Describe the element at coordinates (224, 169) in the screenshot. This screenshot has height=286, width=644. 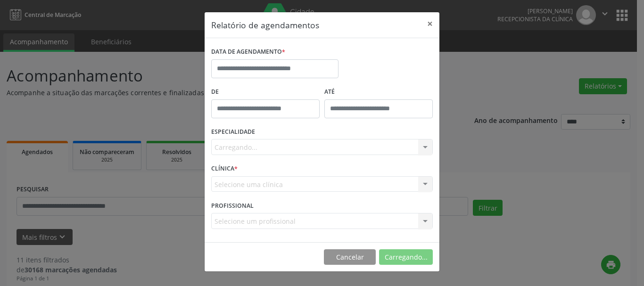
I see `label: CLÍNICA` at that location.